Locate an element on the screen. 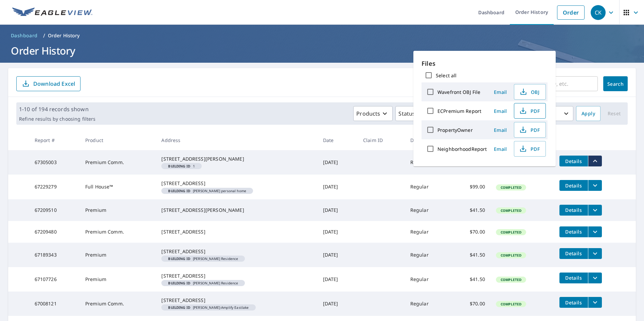  button: detailsBtn-67107726 is located at coordinates (574, 278).